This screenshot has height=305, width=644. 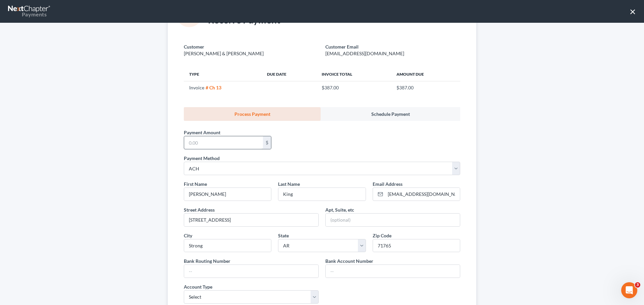 What do you see at coordinates (251, 220) in the screenshot?
I see `input: Enter address...` at bounding box center [251, 220].